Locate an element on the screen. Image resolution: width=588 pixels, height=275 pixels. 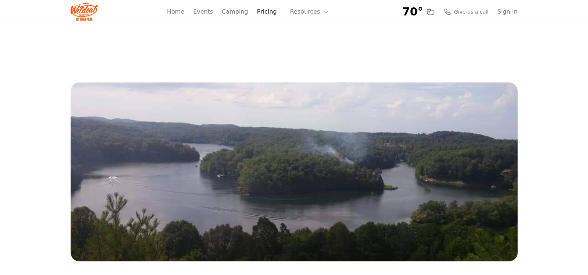
a: Give us a call is located at coordinates (467, 12).